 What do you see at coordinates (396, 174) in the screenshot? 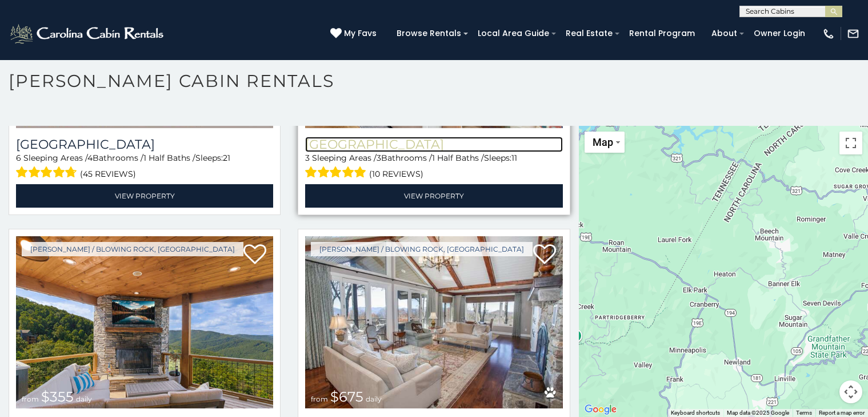
I see `span: (10 reviews)` at bounding box center [396, 174].